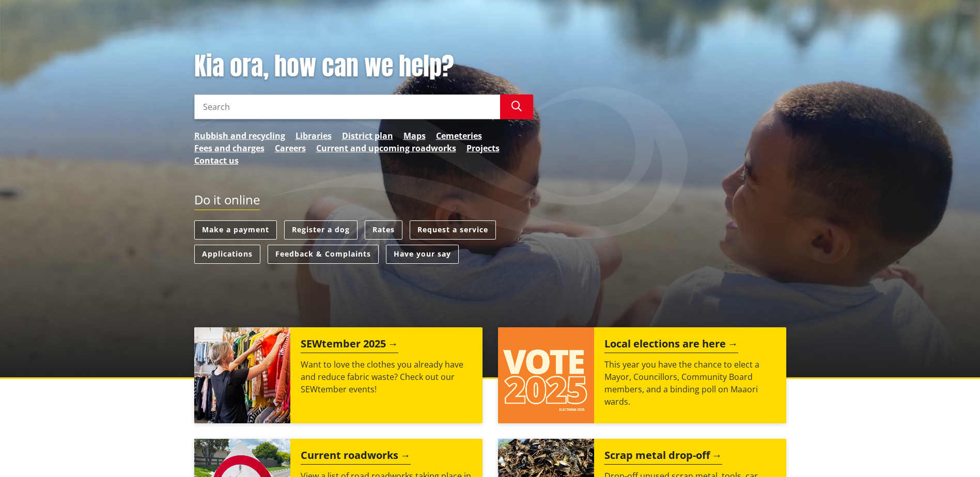  I want to click on a: Have your say, so click(422, 254).